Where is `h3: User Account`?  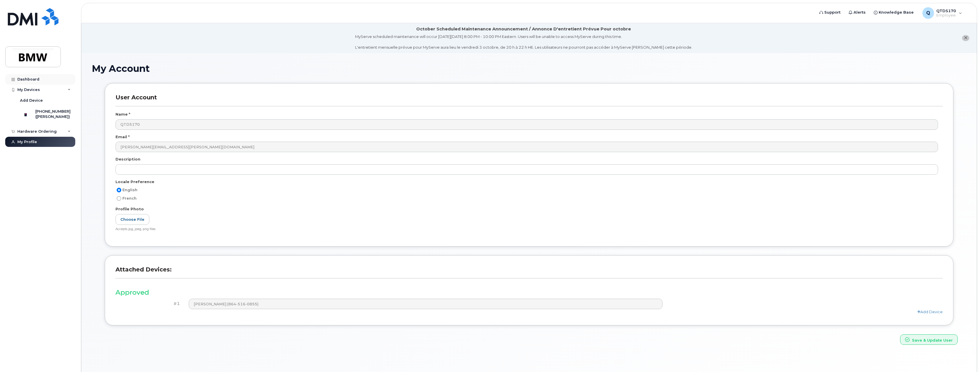 h3: User Account is located at coordinates (529, 100).